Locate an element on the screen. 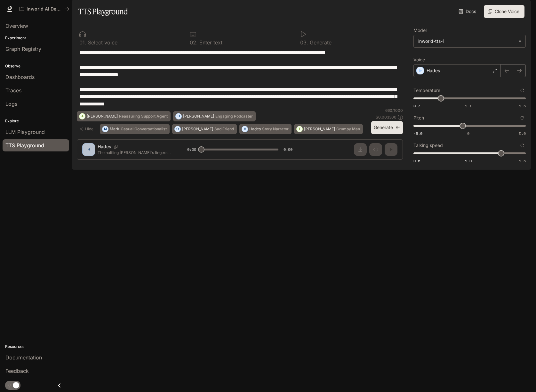 The height and width of the screenshot is (392, 536). button: Generate⌘⏎ is located at coordinates (387, 128).